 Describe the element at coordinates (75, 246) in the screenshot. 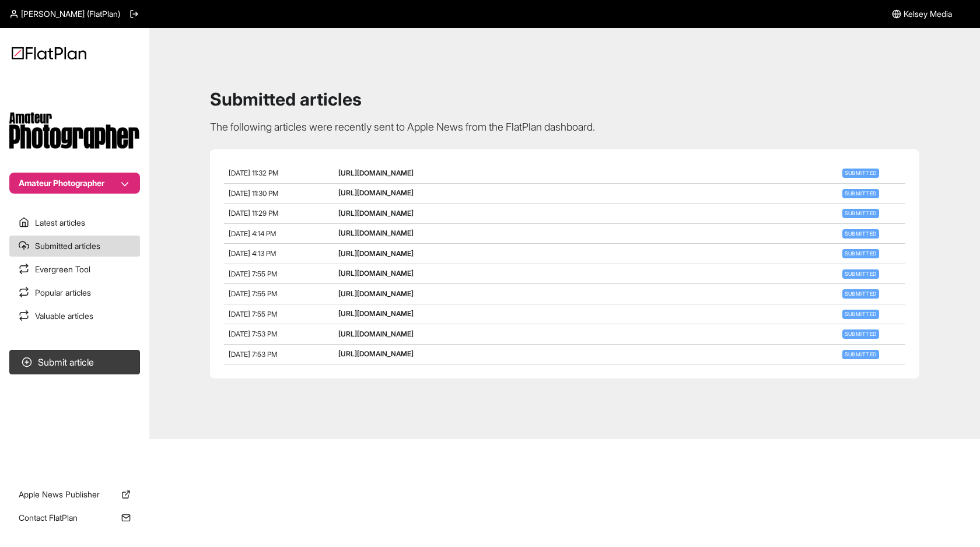

I see `a: Submitted articles` at that location.